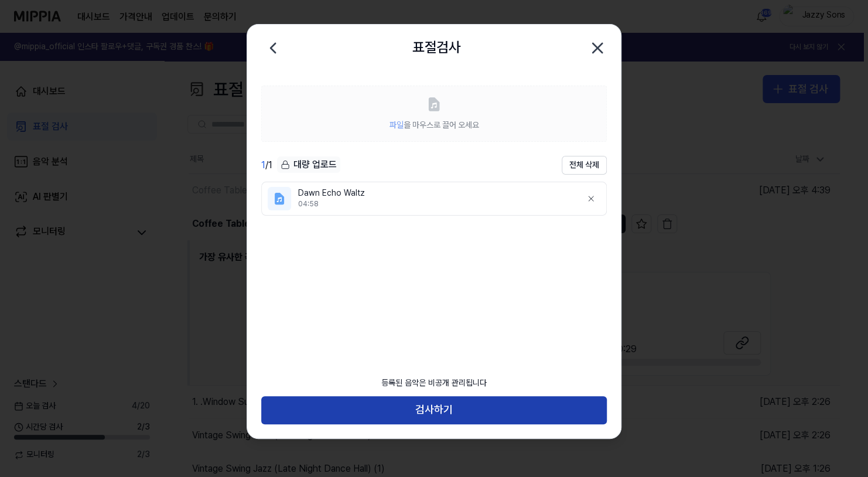  Describe the element at coordinates (263, 164) in the screenshot. I see `span: 1` at that location.